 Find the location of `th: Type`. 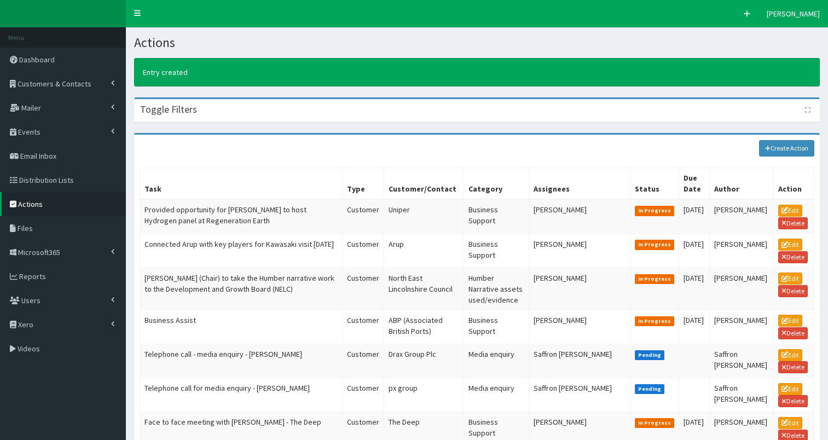

th: Type is located at coordinates (363, 184).